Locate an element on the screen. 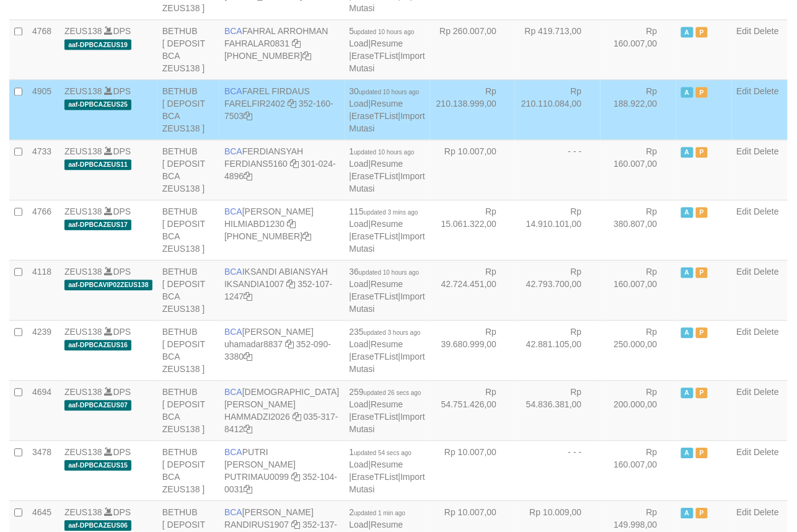  a: Copy uhamadar8837 to clipboard is located at coordinates (290, 344).